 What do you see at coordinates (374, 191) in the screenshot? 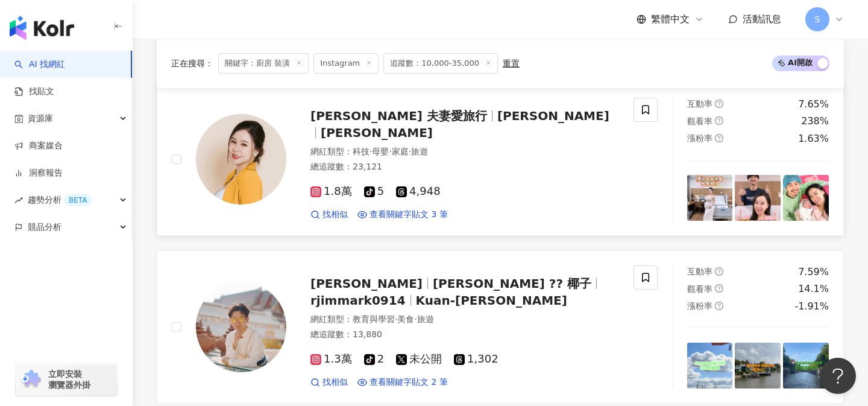
I see `span: 5` at bounding box center [374, 191].